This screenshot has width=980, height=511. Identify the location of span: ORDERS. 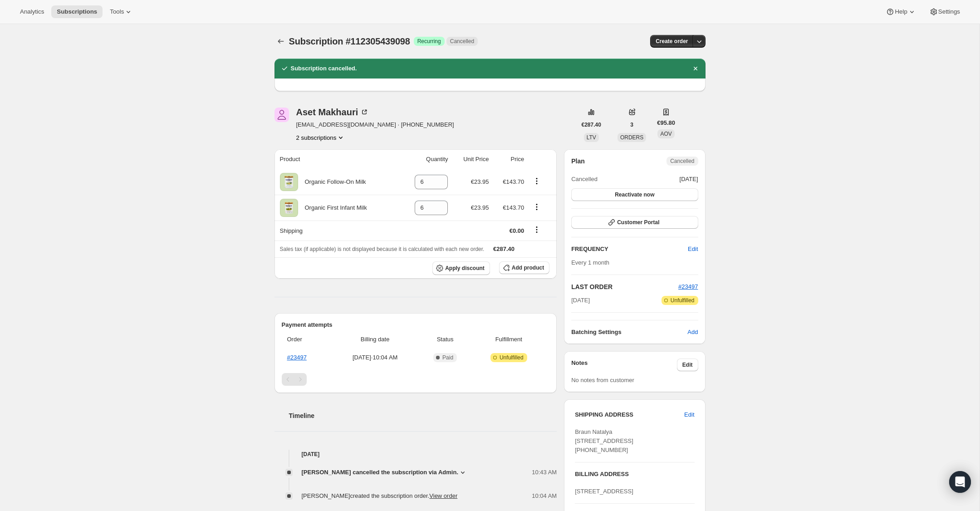
(632, 137).